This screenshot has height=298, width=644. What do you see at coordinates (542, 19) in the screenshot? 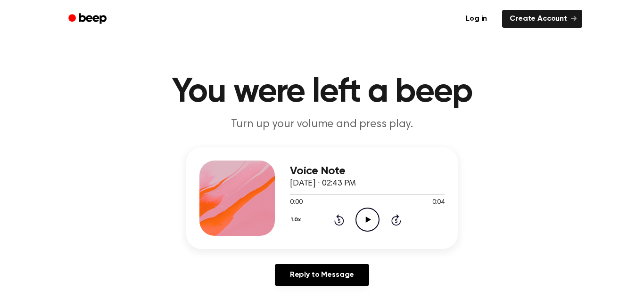
I see `a: Create Account` at bounding box center [542, 19].